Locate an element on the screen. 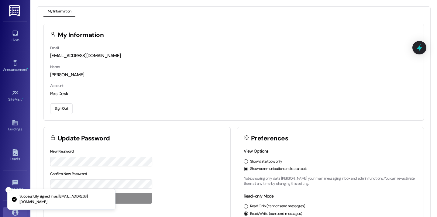 Image resolution: width=437 pixels, height=217 pixels. label: Confirm New Password is located at coordinates (69, 174).